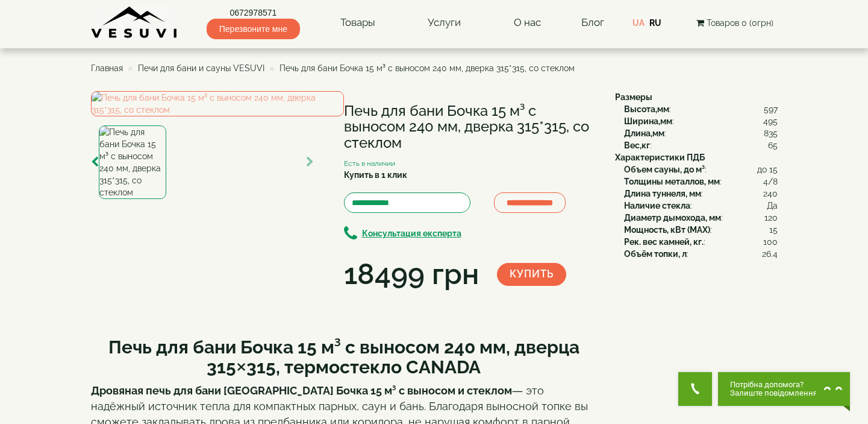 Image resolution: width=868 pixels, height=424 pixels. I want to click on a: О нас, so click(527, 23).